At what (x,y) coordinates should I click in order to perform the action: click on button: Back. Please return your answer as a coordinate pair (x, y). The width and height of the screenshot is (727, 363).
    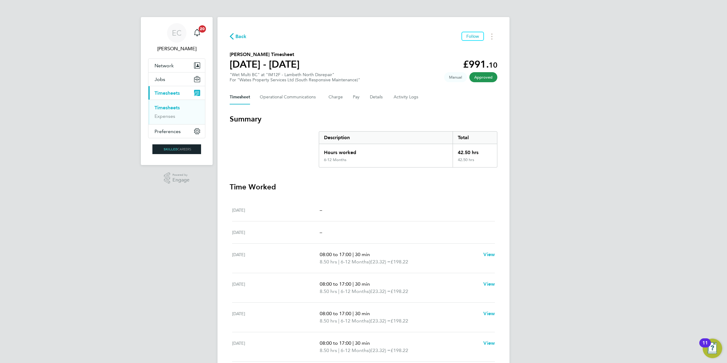
    Looking at the image, I should click on (238, 36).